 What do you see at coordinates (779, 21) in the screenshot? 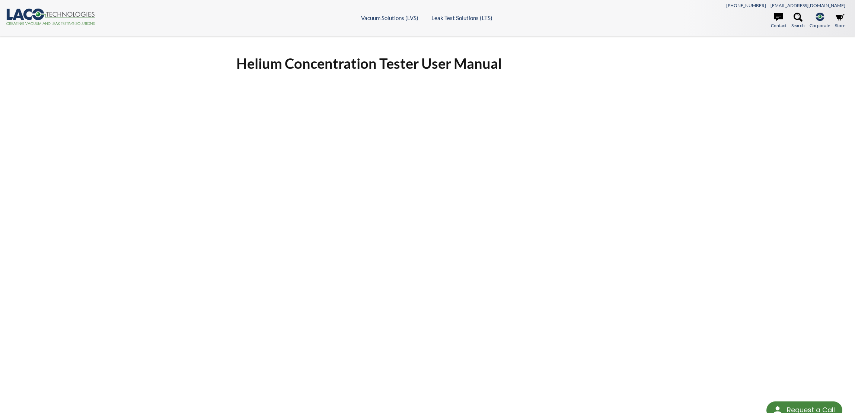
I see `a: Contact` at bounding box center [779, 21].